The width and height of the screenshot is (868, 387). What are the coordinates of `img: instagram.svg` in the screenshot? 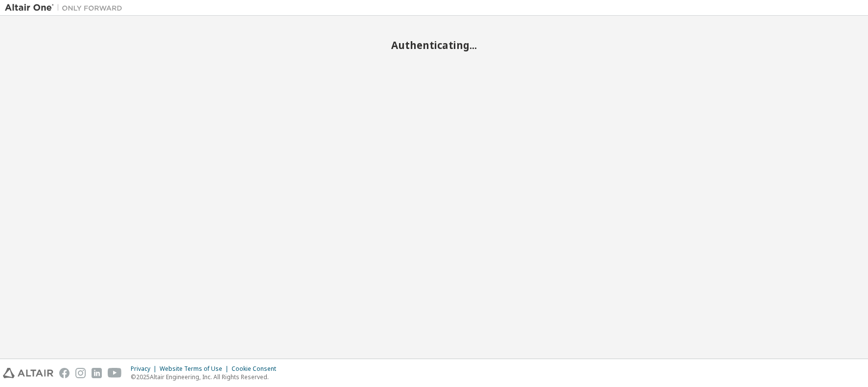 It's located at (80, 373).